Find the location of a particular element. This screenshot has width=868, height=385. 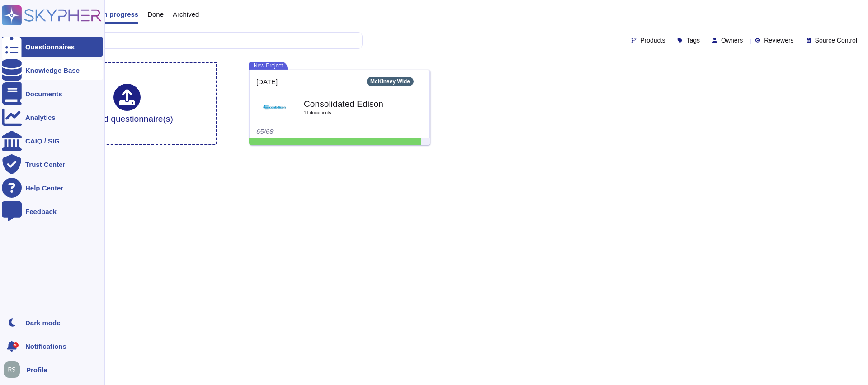

span: Source Control is located at coordinates (836, 40).